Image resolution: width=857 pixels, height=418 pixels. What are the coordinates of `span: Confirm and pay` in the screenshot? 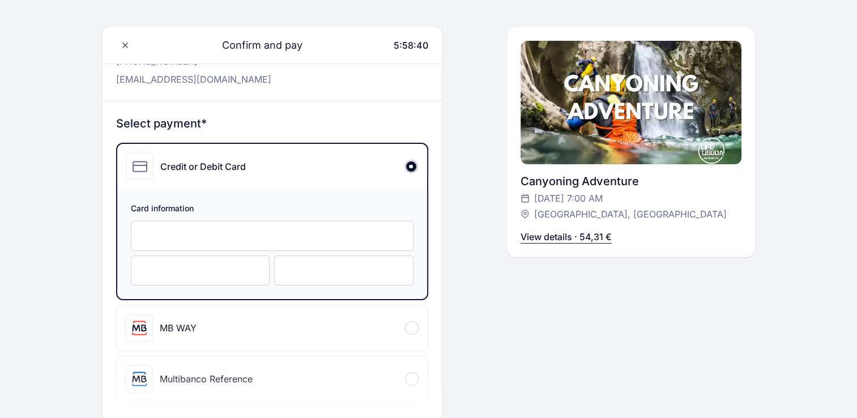 It's located at (256, 45).